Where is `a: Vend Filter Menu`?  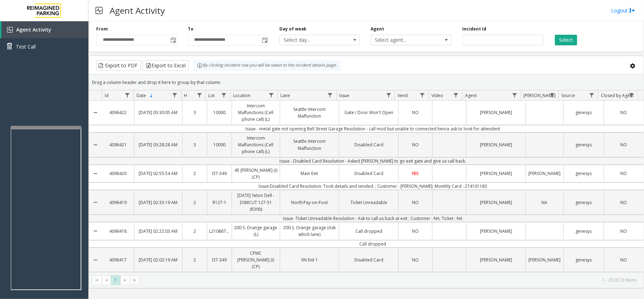 a: Vend Filter Menu is located at coordinates (422, 95).